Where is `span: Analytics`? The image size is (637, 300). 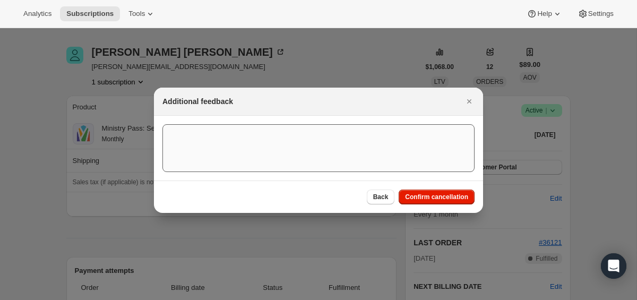 span: Analytics is located at coordinates (37, 14).